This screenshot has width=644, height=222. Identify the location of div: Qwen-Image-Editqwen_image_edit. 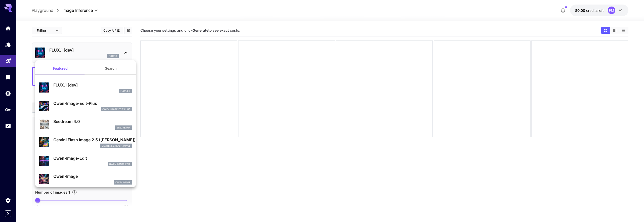
(85, 160).